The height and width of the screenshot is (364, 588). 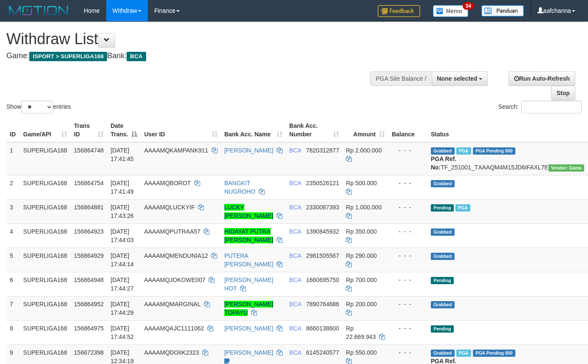 What do you see at coordinates (444, 163) in the screenshot?
I see `b: PGA Ref. No:` at bounding box center [444, 163].